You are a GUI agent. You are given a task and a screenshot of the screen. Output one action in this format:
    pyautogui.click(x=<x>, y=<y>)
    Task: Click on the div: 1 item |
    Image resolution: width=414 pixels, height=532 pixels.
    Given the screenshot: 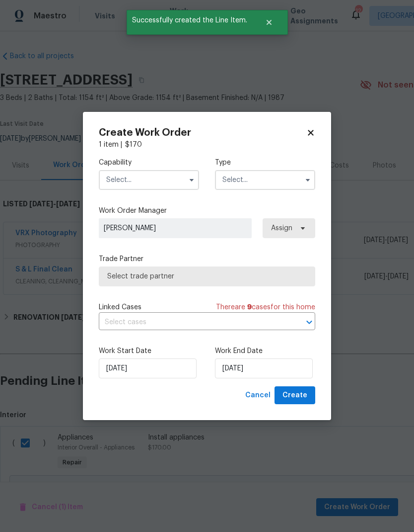 What is the action you would take?
    pyautogui.click(x=207, y=144)
    